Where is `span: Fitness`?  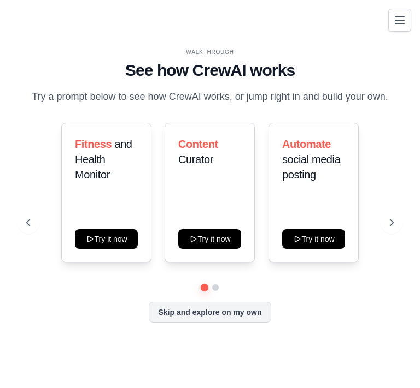
span: Fitness is located at coordinates (93, 144).